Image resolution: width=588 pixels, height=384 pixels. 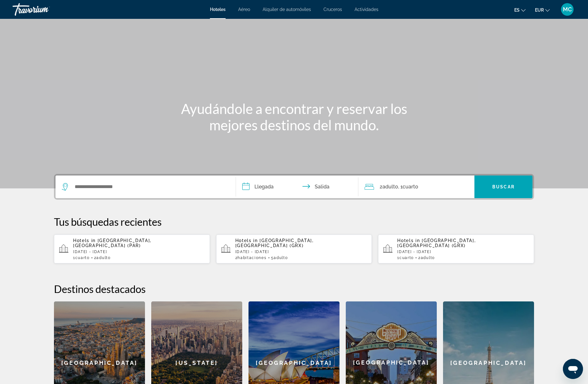 I want to click on span: Alquiler de automóviles, so click(x=287, y=9).